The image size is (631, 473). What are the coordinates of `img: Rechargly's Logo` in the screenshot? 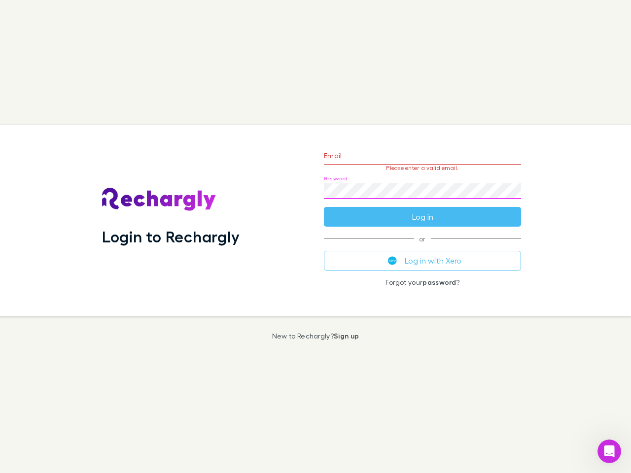 It's located at (159, 200).